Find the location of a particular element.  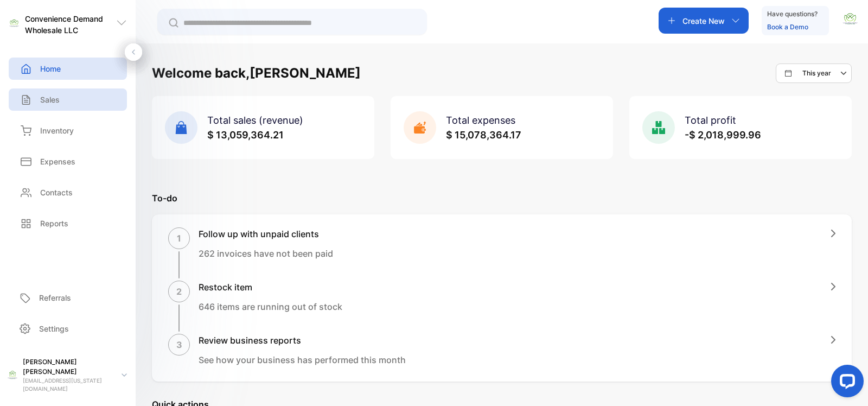

button: This year is located at coordinates (814, 73).